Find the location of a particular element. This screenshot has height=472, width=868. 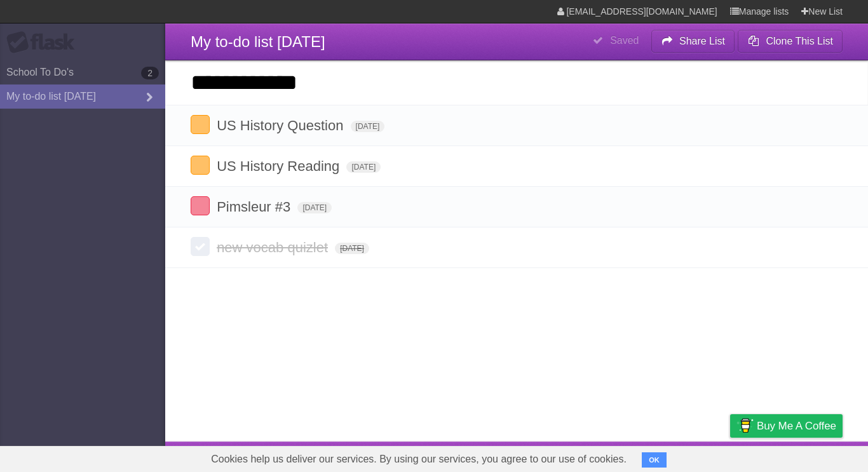

b: Saved is located at coordinates (624, 40).